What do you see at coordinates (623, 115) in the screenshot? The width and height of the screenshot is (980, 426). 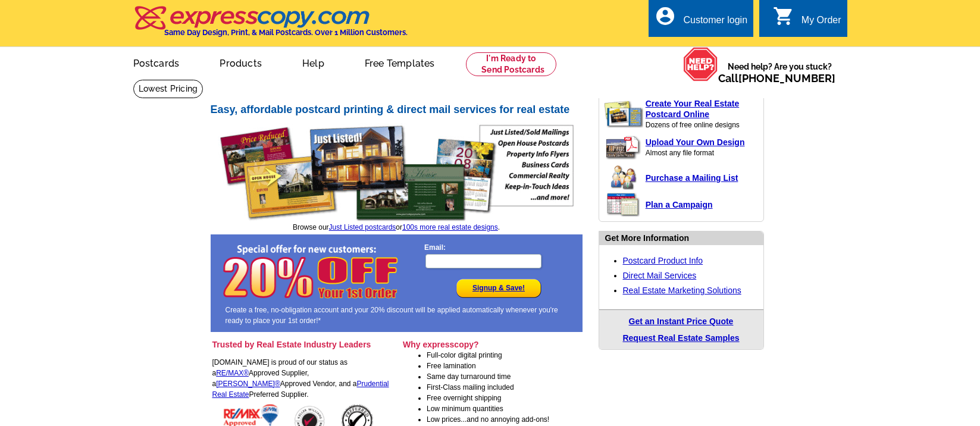 I see `img: create a postcard online` at bounding box center [623, 115].